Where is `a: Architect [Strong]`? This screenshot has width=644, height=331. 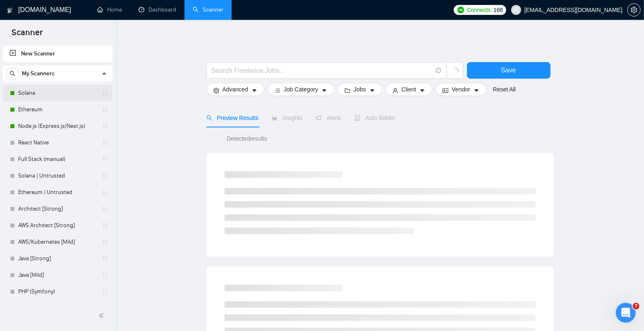
a: Architect [Strong] is located at coordinates (58, 209).